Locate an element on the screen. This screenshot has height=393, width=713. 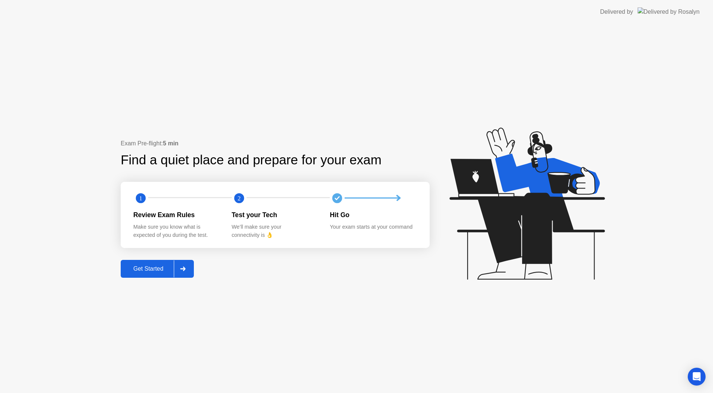
div: Hit Go is located at coordinates (373, 215).